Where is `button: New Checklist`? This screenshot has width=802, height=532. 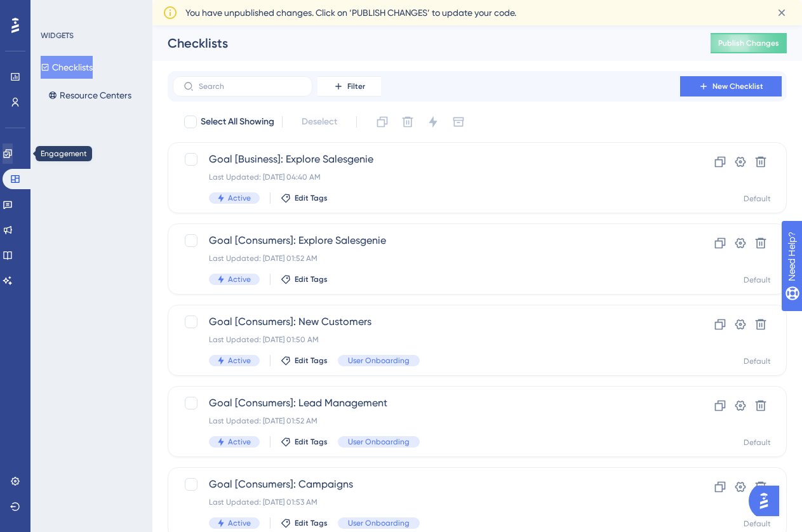
button: New Checklist is located at coordinates (731, 87).